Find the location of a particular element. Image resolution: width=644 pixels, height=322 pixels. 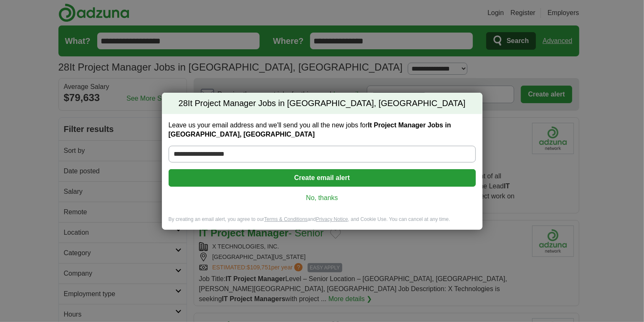

button: Create email alert is located at coordinates (322, 178).